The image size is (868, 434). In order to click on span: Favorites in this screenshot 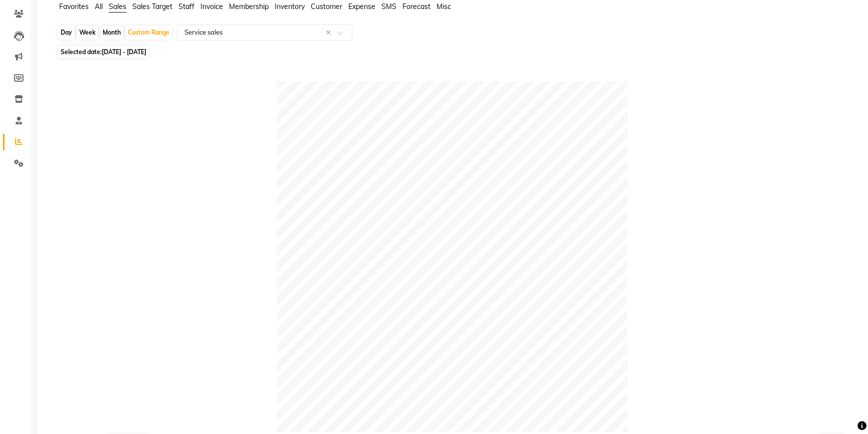, I will do `click(74, 7)`.